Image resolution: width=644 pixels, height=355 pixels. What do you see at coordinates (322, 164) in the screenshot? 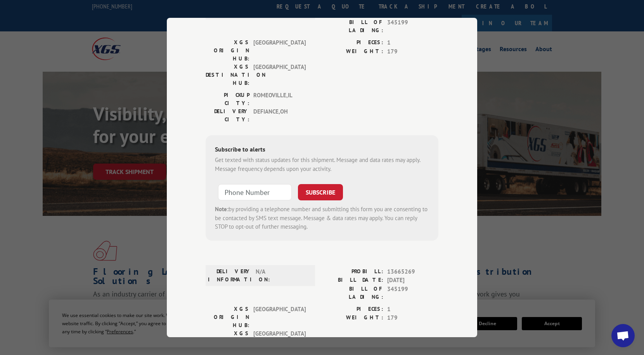
I see `div: Get texted with status updates for this shipment. Message and data rates may apply. Message frequ...` at bounding box center [322, 164].